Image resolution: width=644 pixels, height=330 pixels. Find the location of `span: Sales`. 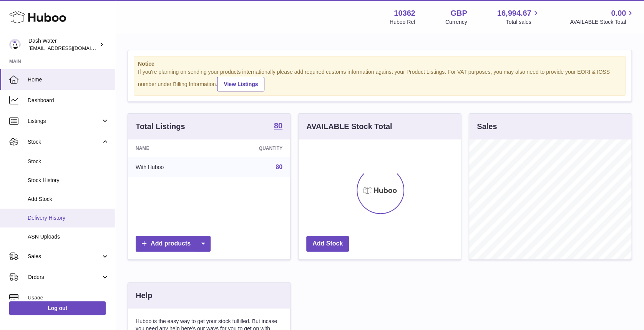

span: Sales is located at coordinates (64, 256).